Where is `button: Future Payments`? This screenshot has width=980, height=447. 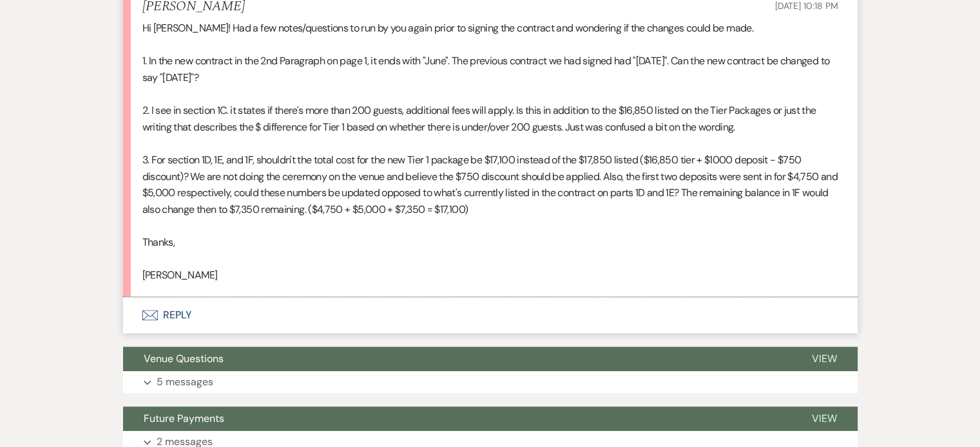 button: Future Payments is located at coordinates (457, 419).